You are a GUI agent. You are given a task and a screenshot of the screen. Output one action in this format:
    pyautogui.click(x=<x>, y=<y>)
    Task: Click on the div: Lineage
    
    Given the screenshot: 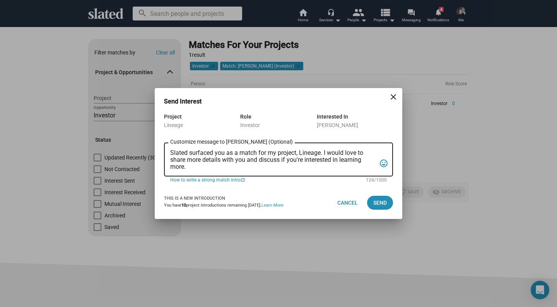 What is the action you would take?
    pyautogui.click(x=202, y=125)
    